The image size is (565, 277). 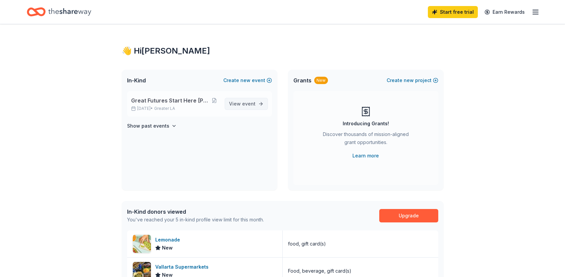 I want to click on span: In-Kind, so click(x=136, y=80).